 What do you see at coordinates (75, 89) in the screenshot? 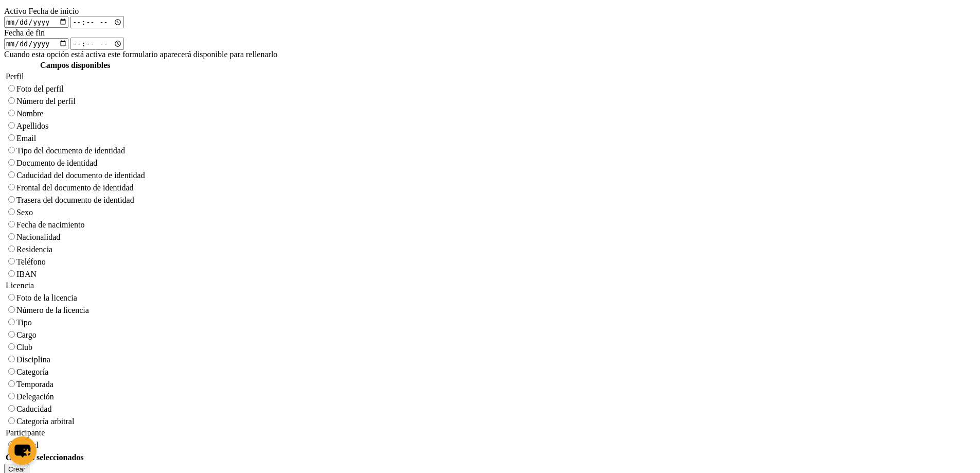
I see `td: Foto del perfil` at bounding box center [75, 89].